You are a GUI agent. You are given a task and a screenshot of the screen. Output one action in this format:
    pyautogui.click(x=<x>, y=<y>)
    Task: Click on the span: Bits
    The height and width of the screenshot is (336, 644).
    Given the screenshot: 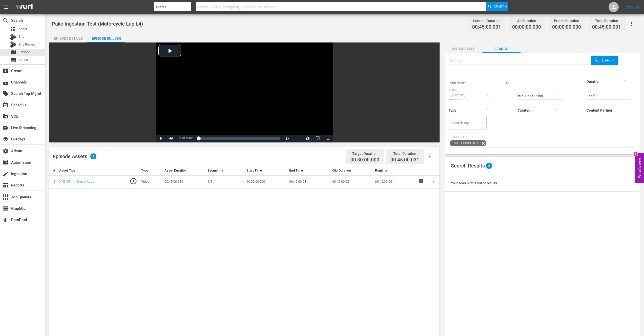 What is the action you would take?
    pyautogui.click(x=21, y=37)
    